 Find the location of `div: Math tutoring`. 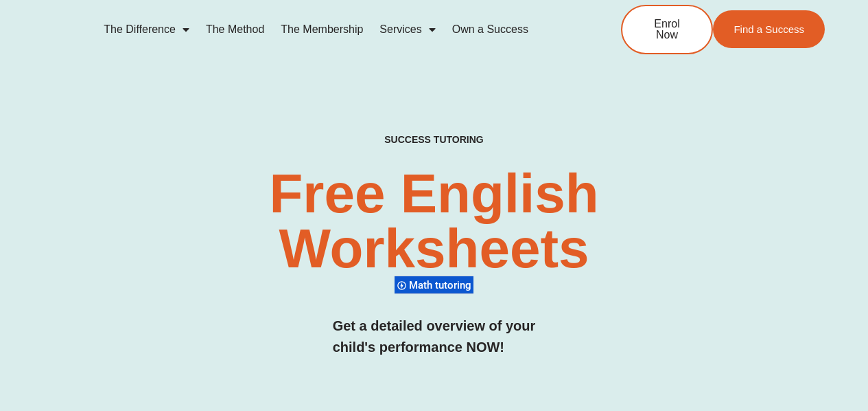

div: Math tutoring is located at coordinates (434, 284).